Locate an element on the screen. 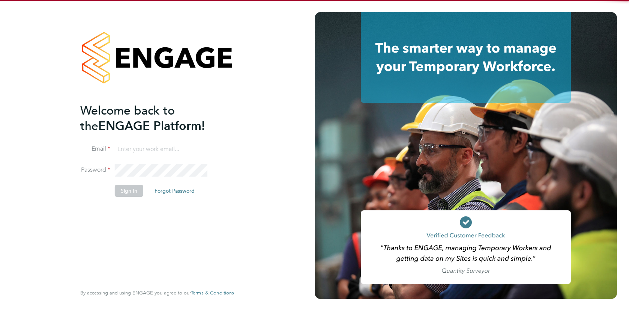  span: Welcome back to the is located at coordinates (128, 118).